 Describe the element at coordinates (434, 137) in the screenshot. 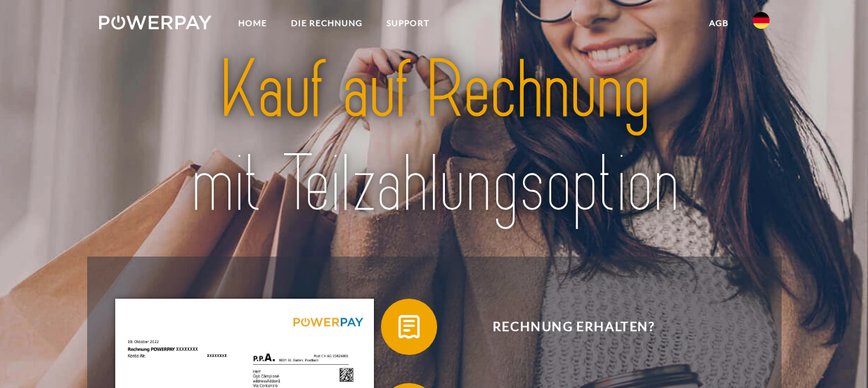

I see `img: title-powerpay_de.svg` at that location.